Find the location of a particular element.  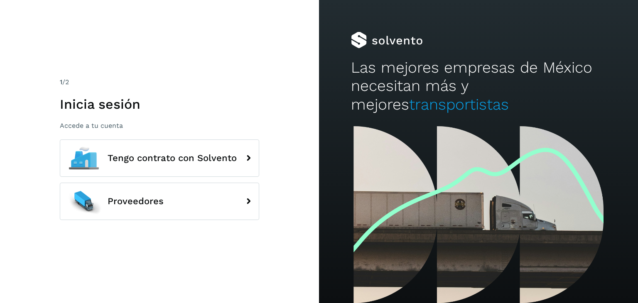

h2: Las mejores empresas de México necesitan más y mejores is located at coordinates (478, 86).